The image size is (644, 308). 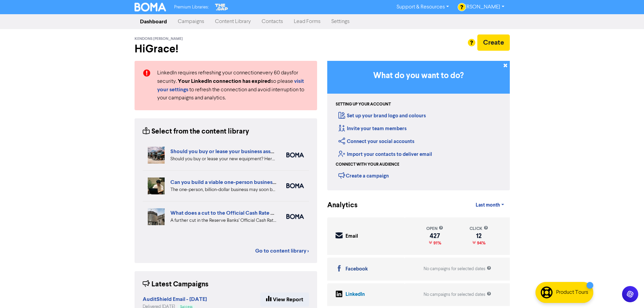 I want to click on div: Chat Widget, so click(x=627, y=292).